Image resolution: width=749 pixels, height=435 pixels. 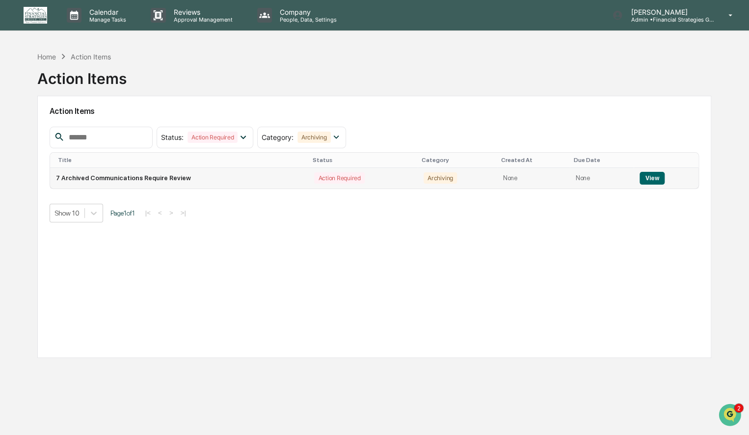 I want to click on span: Pylon, so click(x=108, y=247).